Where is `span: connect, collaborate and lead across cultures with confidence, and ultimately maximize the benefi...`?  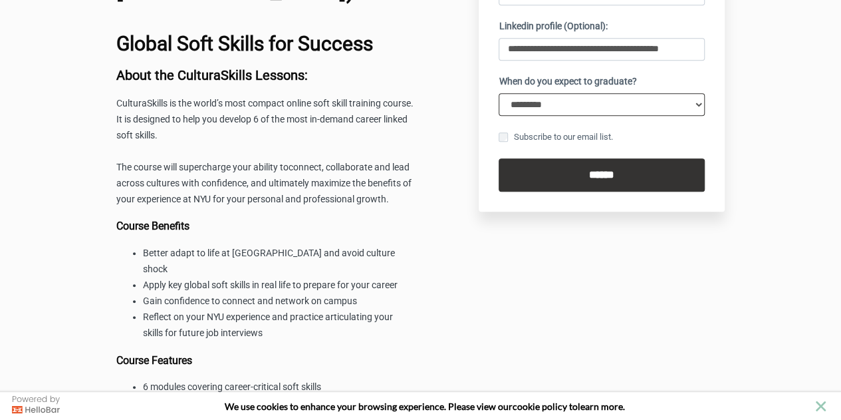
span: connect, collaborate and lead across cultures with confidence, and ultimately maximize the benefi... is located at coordinates (264, 183).